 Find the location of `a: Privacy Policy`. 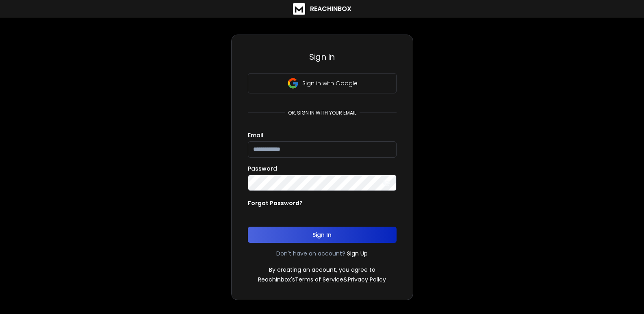

a: Privacy Policy is located at coordinates (367, 279).